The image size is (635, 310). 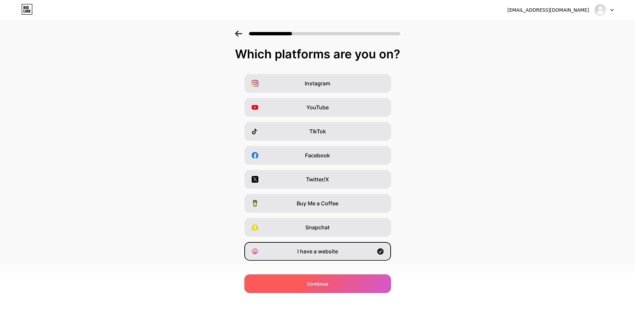 I want to click on span: YouTube, so click(x=317, y=107).